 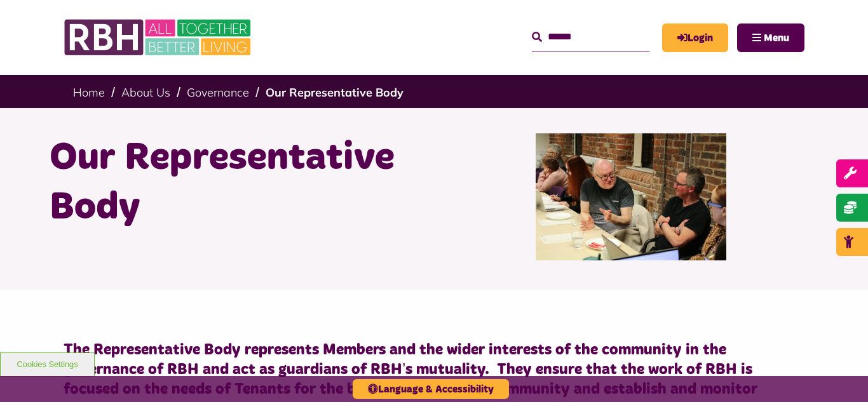 What do you see at coordinates (89, 92) in the screenshot?
I see `a: Home` at bounding box center [89, 92].